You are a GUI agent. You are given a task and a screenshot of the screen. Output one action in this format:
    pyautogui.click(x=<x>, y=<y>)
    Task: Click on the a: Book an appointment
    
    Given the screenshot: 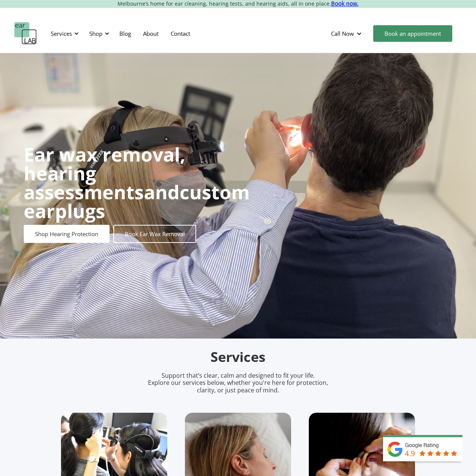 What is the action you would take?
    pyautogui.click(x=412, y=34)
    